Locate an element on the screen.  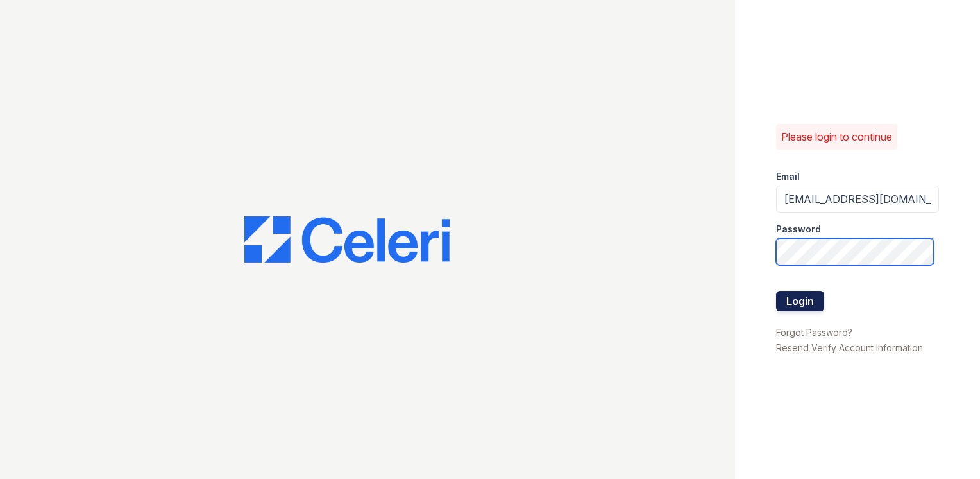
img: CE_Logo_Blue-a8612792a0a2168367f1c8372b55b34899dd931a85d93a1a3d3e32e68fde9ad4.png is located at coordinates (347, 240).